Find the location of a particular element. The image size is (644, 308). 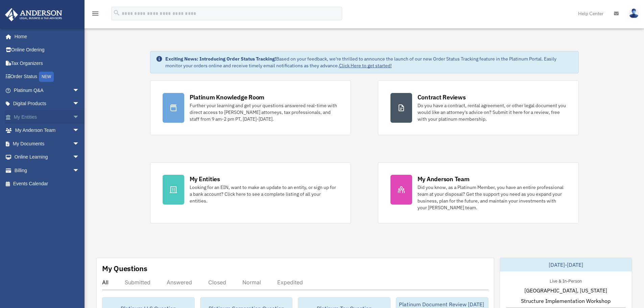

a: Online Ordering is located at coordinates (47, 50).